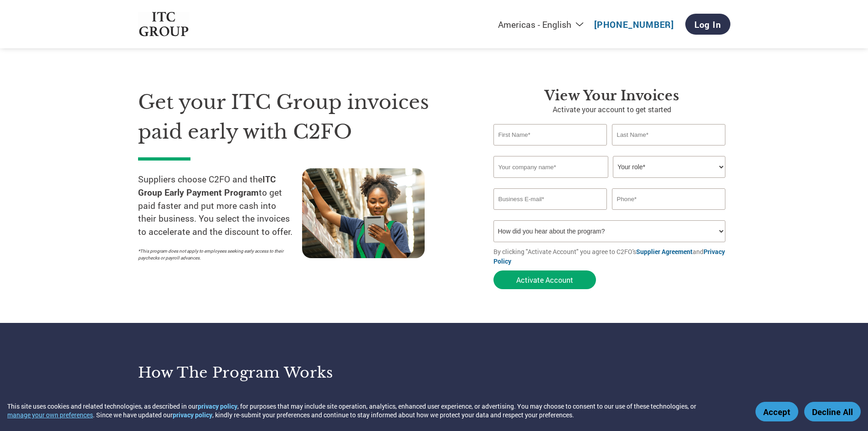  What do you see at coordinates (215, 254) in the screenshot?
I see `p: *This program does not apply to employees seeking early access to their paychecks or payroll adva...` at bounding box center [215, 254].